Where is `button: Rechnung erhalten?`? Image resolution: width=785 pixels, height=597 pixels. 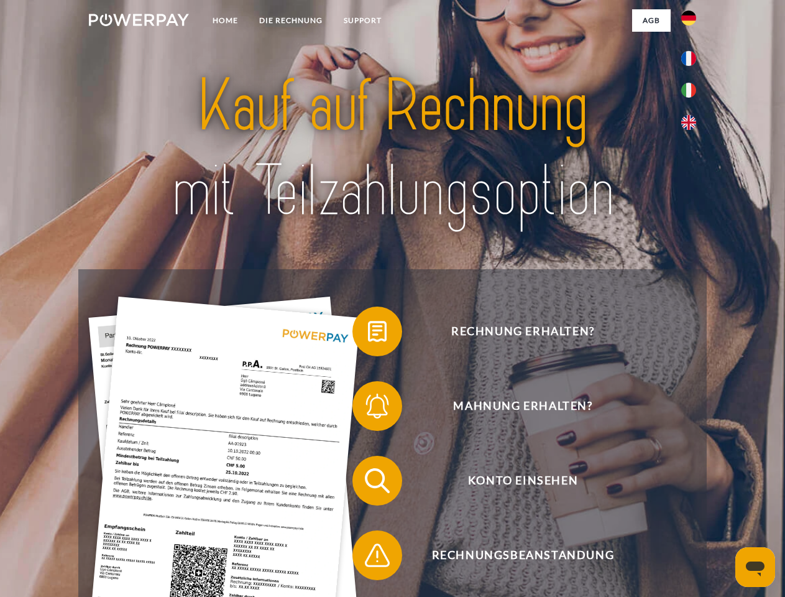
button: Rechnung erhalten? is located at coordinates (514, 331).